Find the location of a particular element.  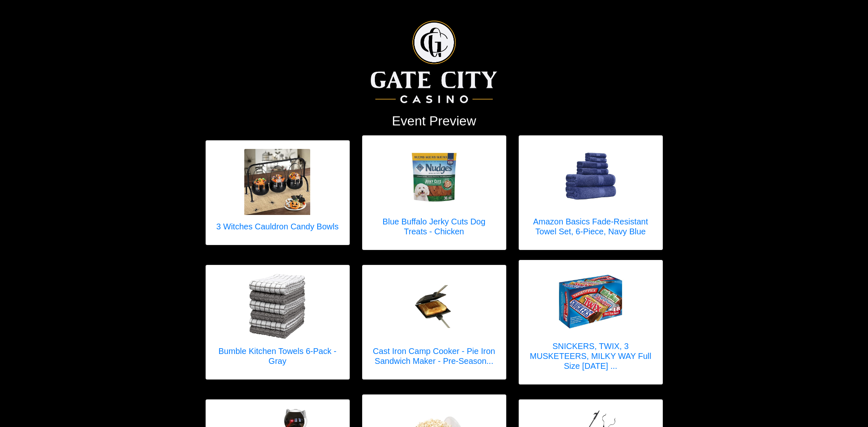

img: Blue Buffalo Jerky Cuts Dog Treats - Chicken is located at coordinates (434, 177).